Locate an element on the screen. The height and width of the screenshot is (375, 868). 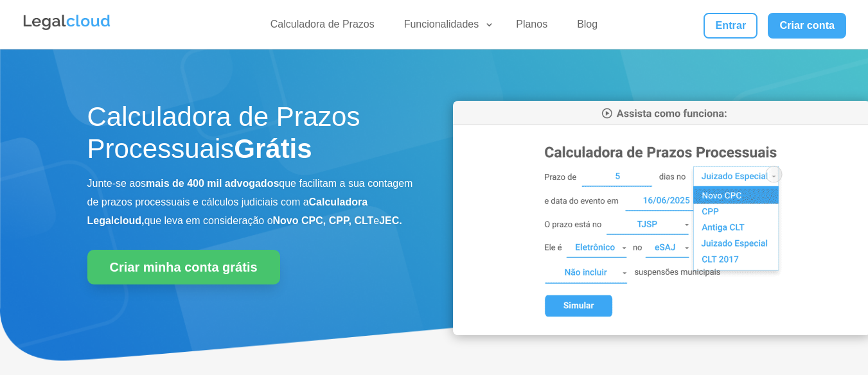
a: Criar minha conta grátis is located at coordinates (184, 267).